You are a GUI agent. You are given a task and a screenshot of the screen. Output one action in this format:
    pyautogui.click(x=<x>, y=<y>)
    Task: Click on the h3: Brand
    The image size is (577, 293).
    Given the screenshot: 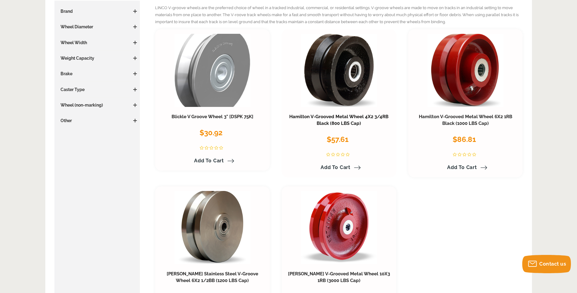 What is the action you would take?
    pyautogui.click(x=97, y=11)
    